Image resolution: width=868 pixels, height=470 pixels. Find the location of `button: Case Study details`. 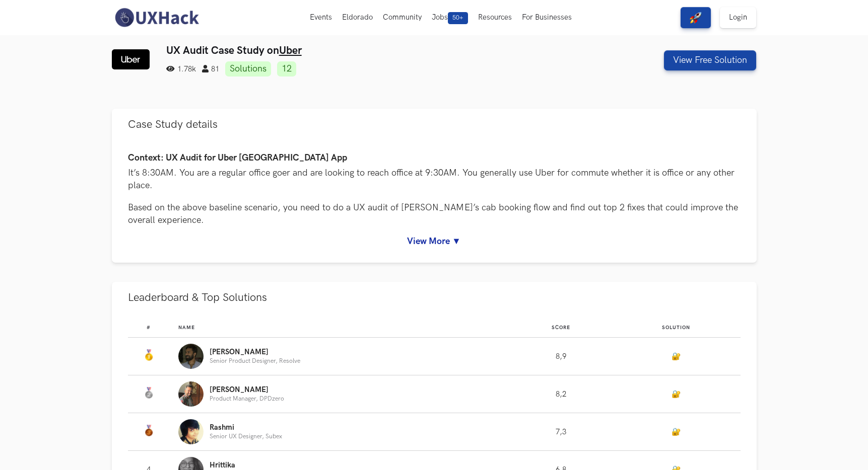

button: Case Study details is located at coordinates (434, 124).